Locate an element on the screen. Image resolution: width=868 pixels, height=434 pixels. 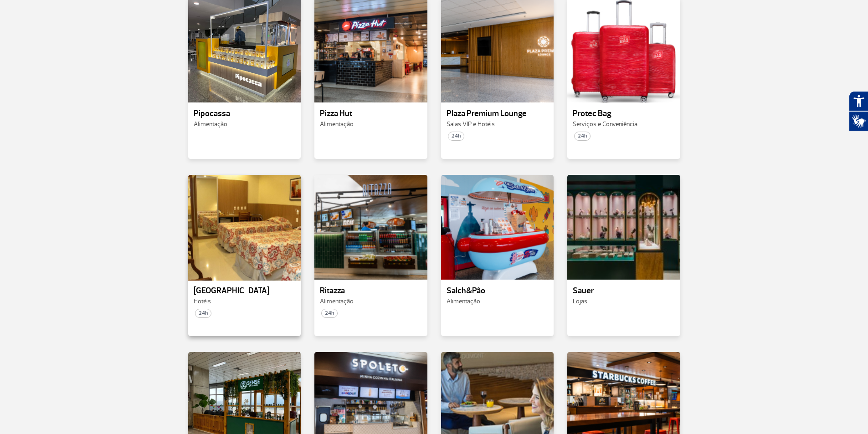
div: Plugin de acessibilidade da Hand Talk. is located at coordinates (859, 111).